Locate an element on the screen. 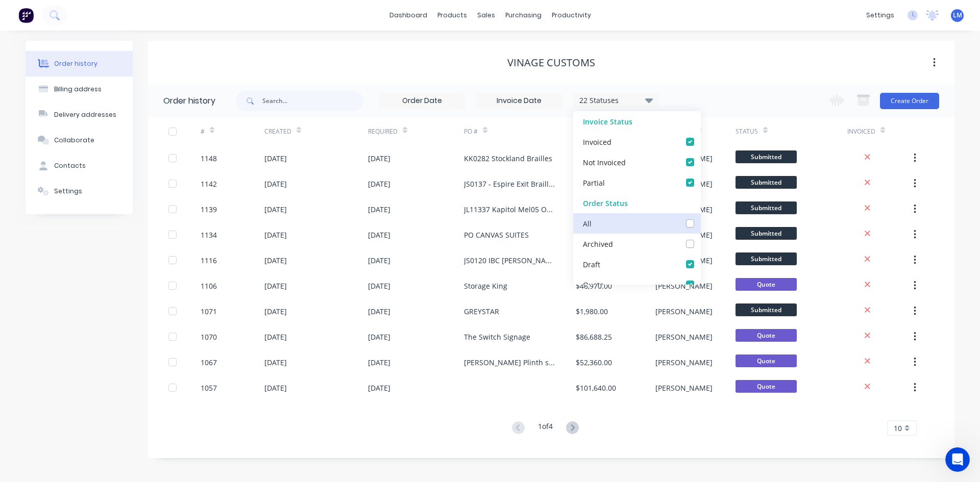 The image size is (980, 482). div: sales is located at coordinates (486, 15).